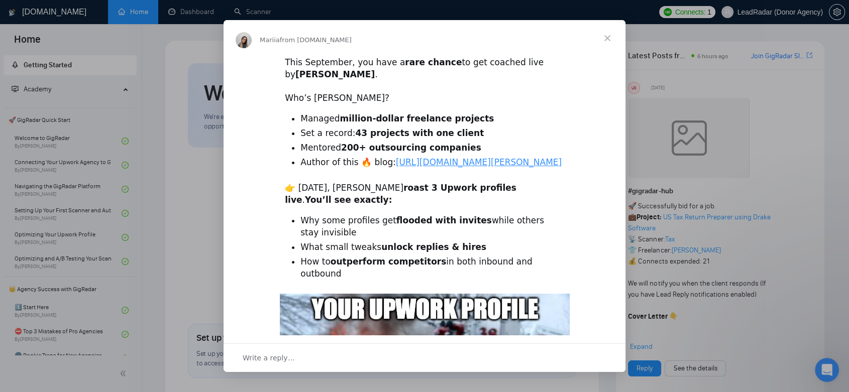 This screenshot has width=849, height=392. What do you see at coordinates (432, 163) in the screenshot?
I see `li: Author of this 🔥 blog:` at bounding box center [432, 163].